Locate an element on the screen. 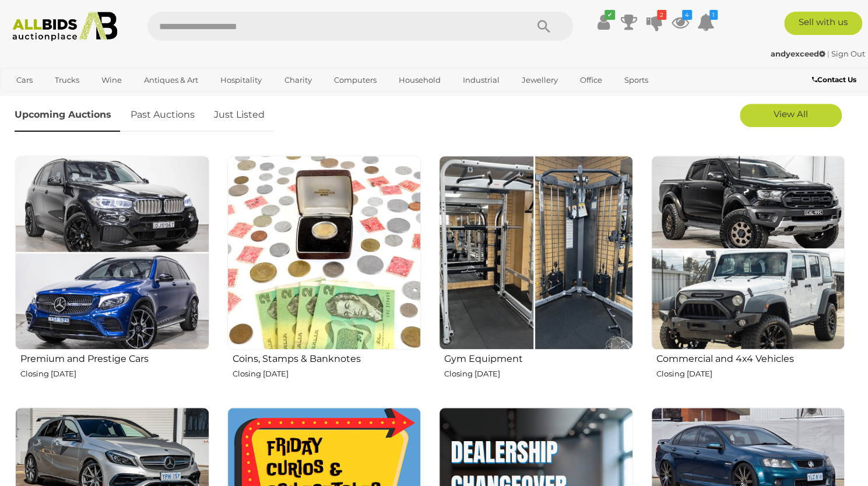 This screenshot has width=868, height=486. strong: andyexceed is located at coordinates (798, 54).